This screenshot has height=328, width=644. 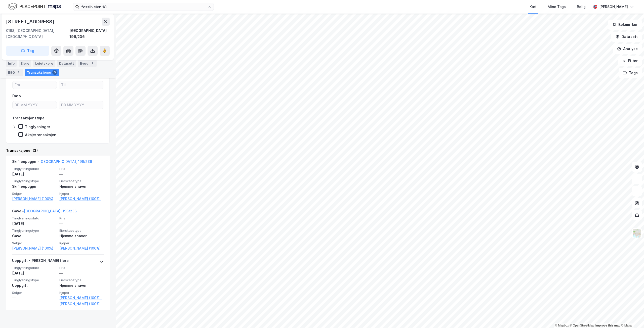 I want to click on a: Mapbox, so click(x=562, y=326).